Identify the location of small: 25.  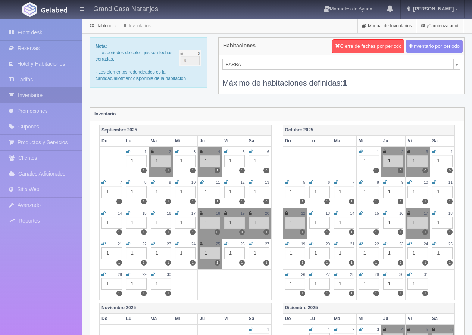
(451, 244).